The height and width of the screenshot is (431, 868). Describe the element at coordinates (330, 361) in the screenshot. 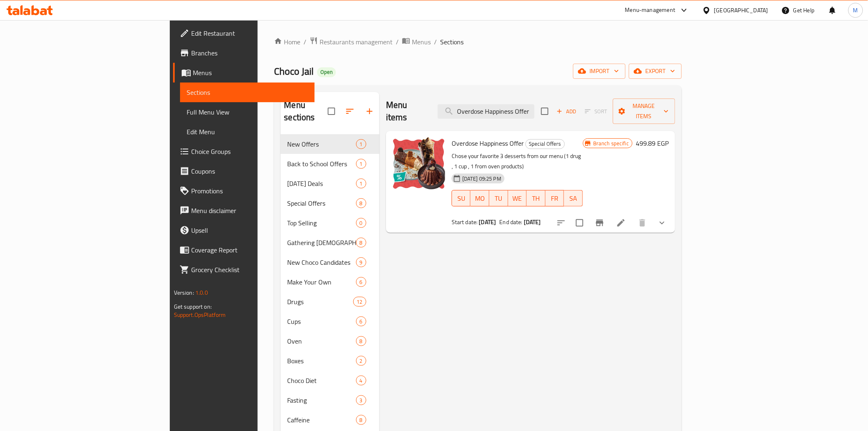

I see `div: Boxes2` at that location.